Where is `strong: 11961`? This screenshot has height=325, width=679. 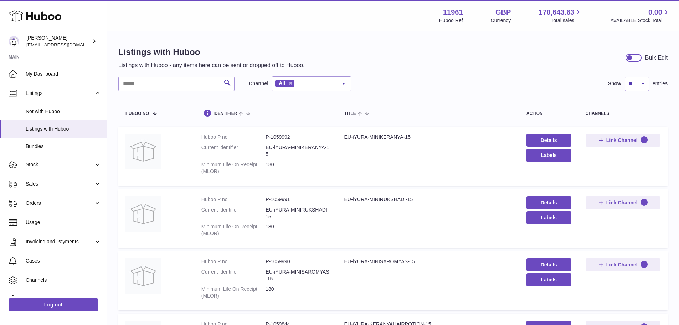
strong: 11961 is located at coordinates (453, 12).